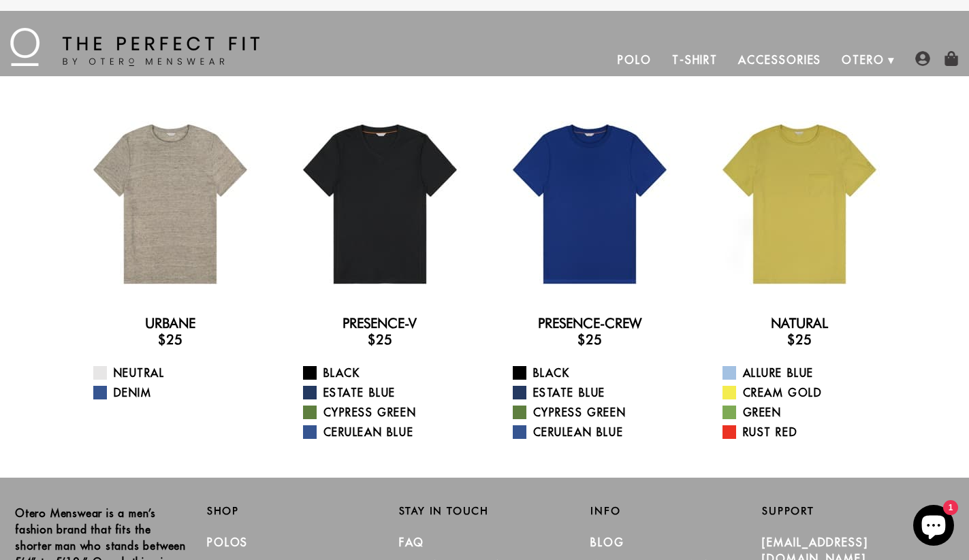 This screenshot has width=969, height=560. I want to click on img: The Perfect Fit - by Otero Menswear - Logo, so click(135, 47).